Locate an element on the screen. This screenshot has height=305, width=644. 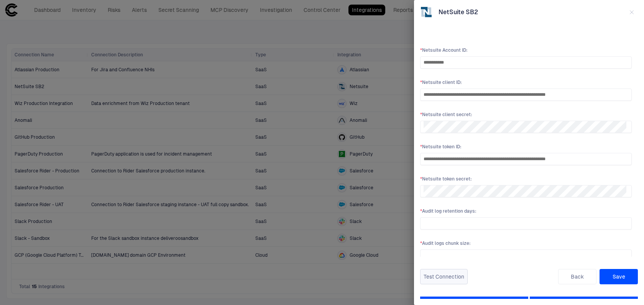
span: Netsuite Account ID : is located at coordinates (526, 50).